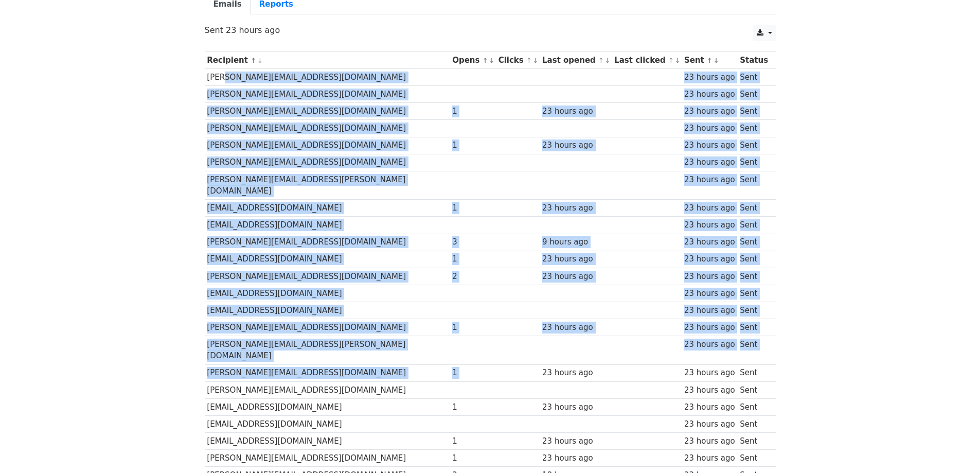  What do you see at coordinates (473, 60) in the screenshot?
I see `th: Opens` at bounding box center [473, 60].